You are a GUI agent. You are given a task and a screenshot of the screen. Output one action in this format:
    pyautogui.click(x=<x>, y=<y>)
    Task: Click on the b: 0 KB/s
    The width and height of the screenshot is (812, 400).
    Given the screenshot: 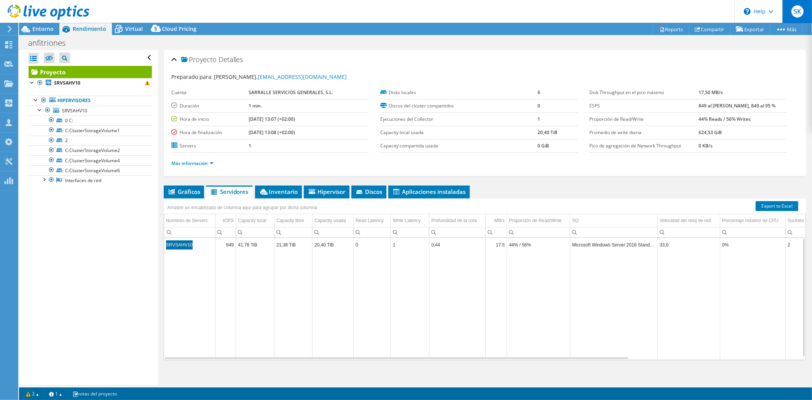 What is the action you would take?
    pyautogui.click(x=706, y=145)
    